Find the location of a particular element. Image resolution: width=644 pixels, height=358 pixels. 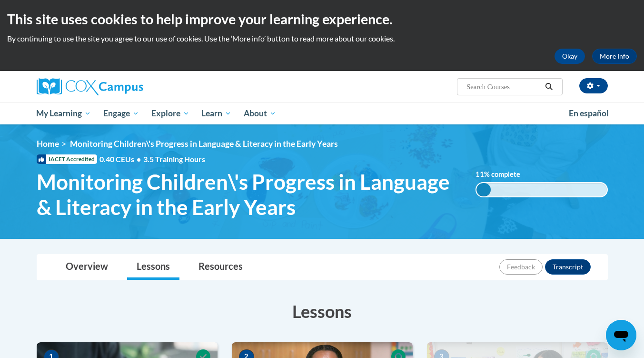

div: Main menu is located at coordinates (322, 114).